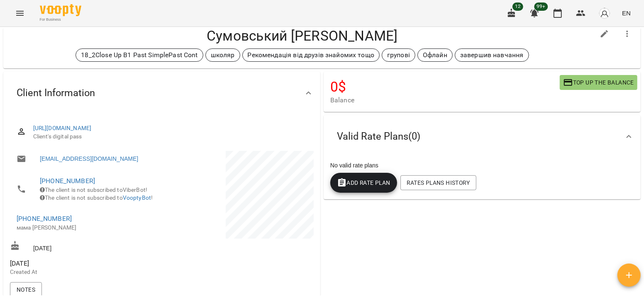 The width and height of the screenshot is (644, 300). I want to click on span: Client Information, so click(56, 93).